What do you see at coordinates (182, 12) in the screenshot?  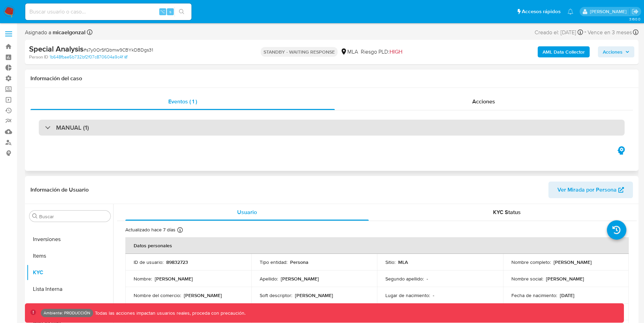 I see `button: search-icon` at bounding box center [182, 12].